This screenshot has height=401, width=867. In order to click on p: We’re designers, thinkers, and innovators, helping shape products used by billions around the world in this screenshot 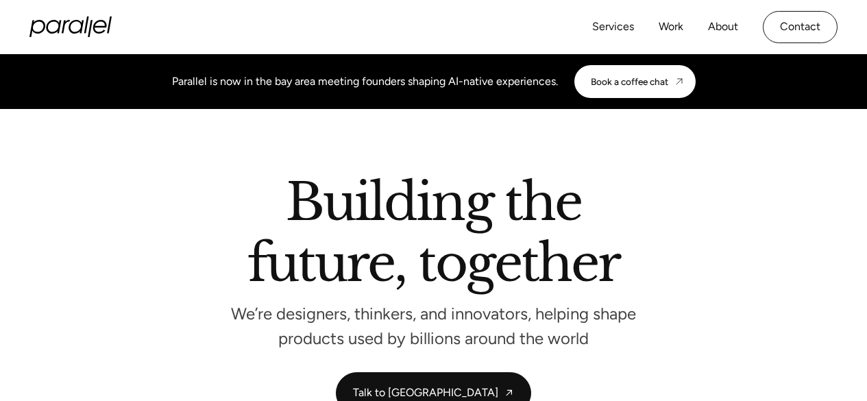, I will do `click(434, 326)`.